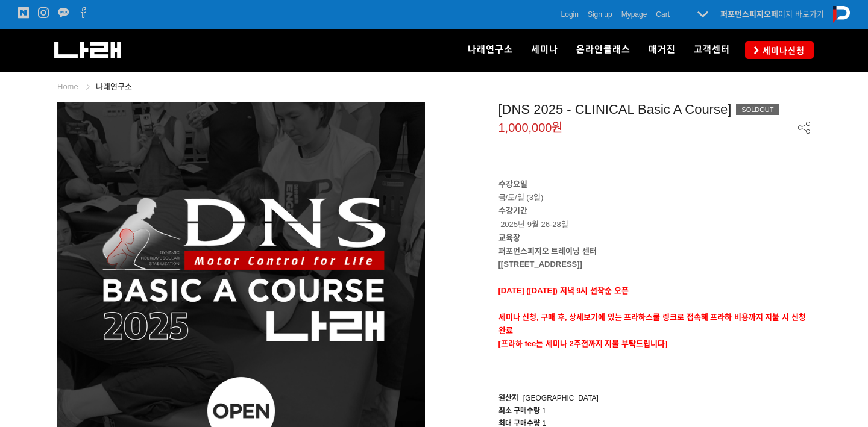 The image size is (868, 427). I want to click on span: 온라인클래스, so click(603, 49).